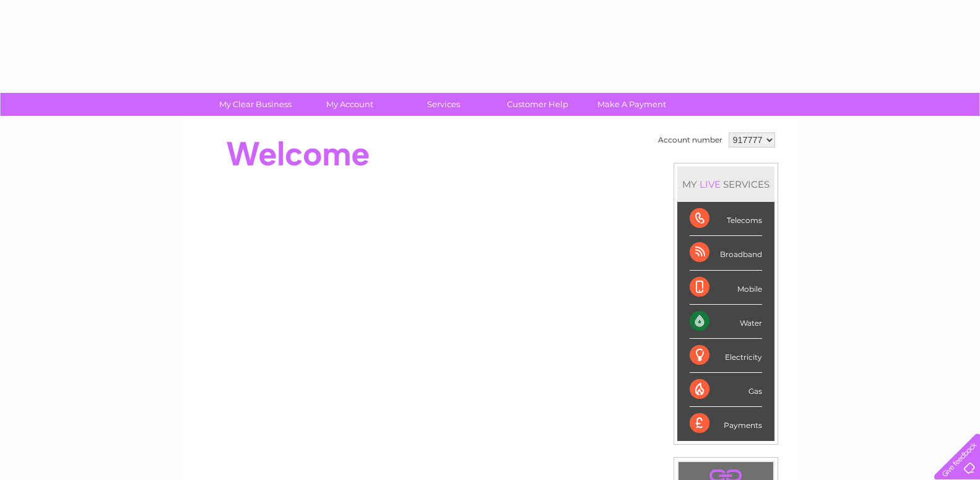 The image size is (980, 480). Describe the element at coordinates (710, 184) in the screenshot. I see `div: LIVE` at that location.